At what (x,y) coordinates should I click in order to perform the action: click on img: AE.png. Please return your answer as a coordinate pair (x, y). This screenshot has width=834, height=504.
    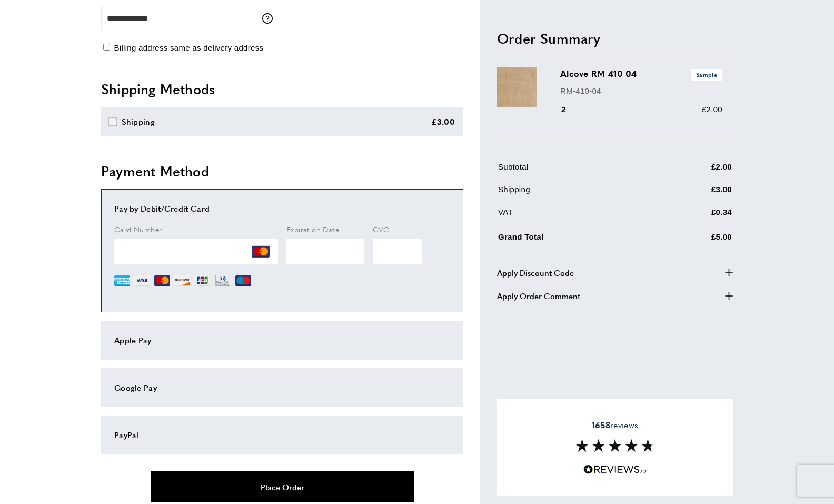
    Looking at the image, I should click on (122, 280).